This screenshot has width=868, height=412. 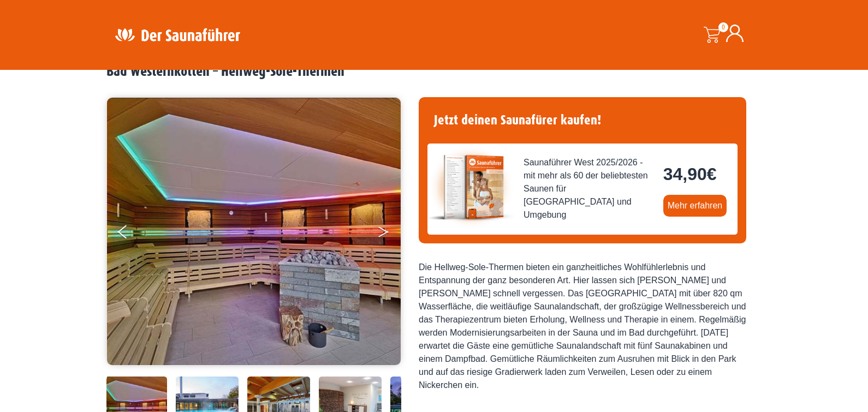 I want to click on button: Next, so click(x=391, y=234).